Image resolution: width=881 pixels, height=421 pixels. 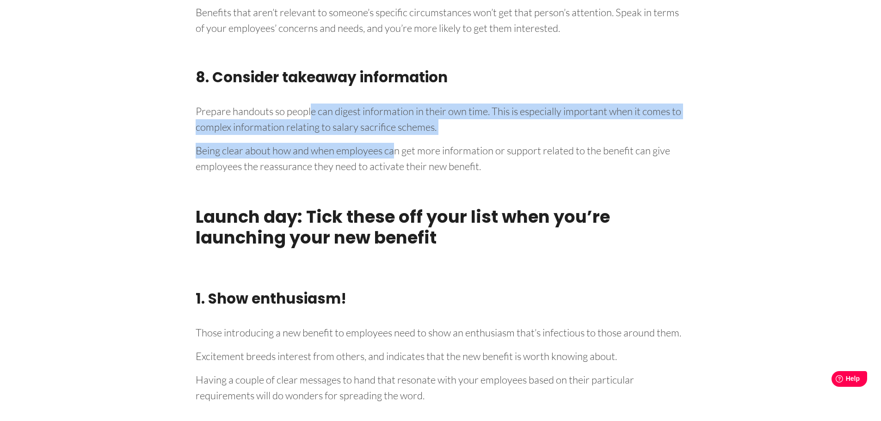 I want to click on strong: 1. Show enthusiasm!, so click(x=271, y=299).